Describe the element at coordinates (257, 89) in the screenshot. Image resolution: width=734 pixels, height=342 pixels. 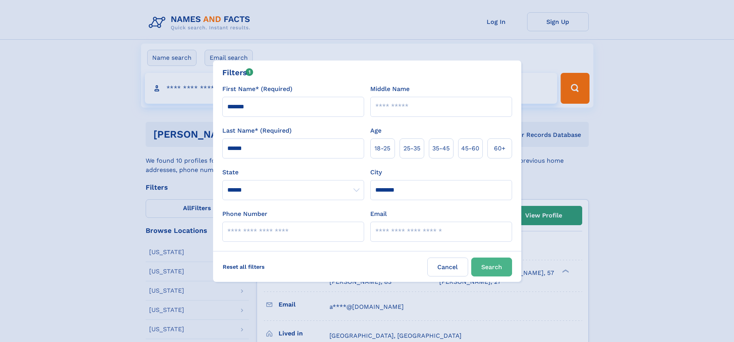
I see `label: First Name* (Required)` at that location.